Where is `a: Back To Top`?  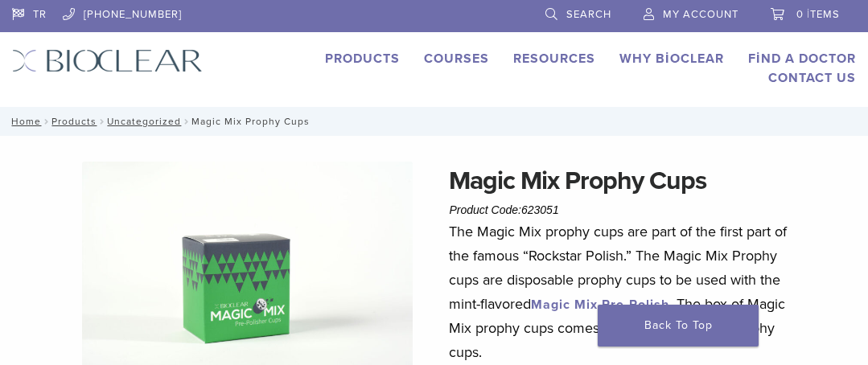 a: Back To Top is located at coordinates (678, 326).